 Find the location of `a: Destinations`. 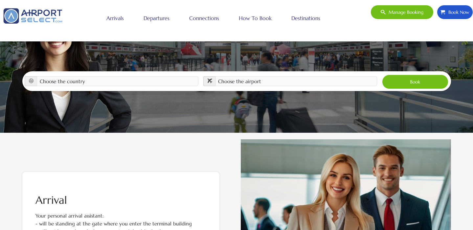

a: Destinations is located at coordinates (306, 18).